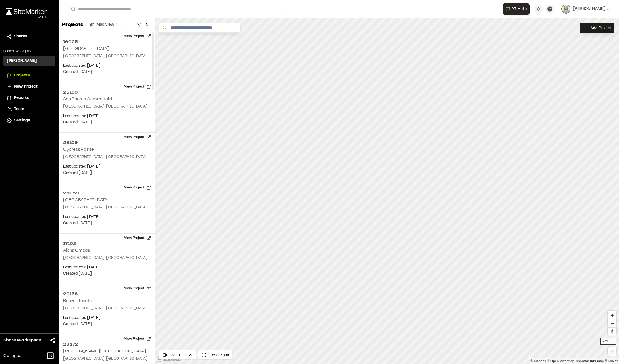 The height and width of the screenshot is (364, 619). What do you see at coordinates (106, 92) in the screenshot?
I see `h2: 25180` at bounding box center [106, 92].